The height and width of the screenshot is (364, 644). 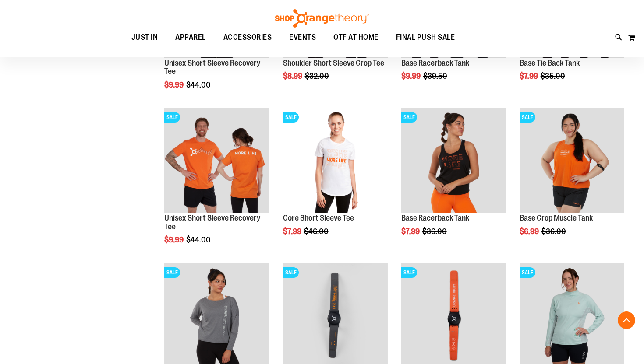 What do you see at coordinates (571, 161) in the screenshot?
I see `a: Product image for Base Crop Muscle TankSALE` at bounding box center [571, 161].